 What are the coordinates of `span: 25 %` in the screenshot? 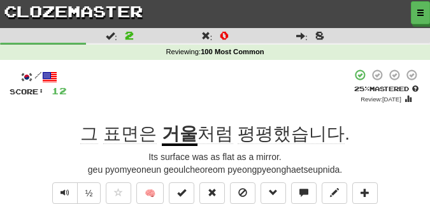 It's located at (362, 89).